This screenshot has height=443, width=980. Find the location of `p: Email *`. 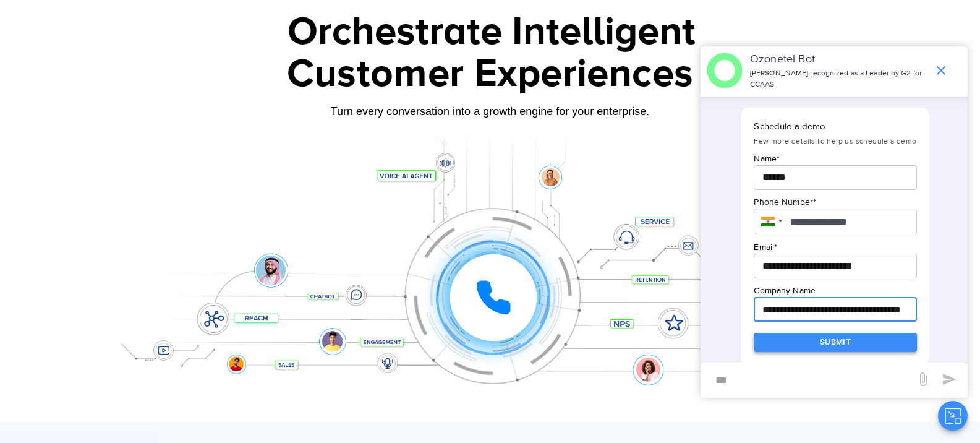

p: Email * is located at coordinates (835, 247).